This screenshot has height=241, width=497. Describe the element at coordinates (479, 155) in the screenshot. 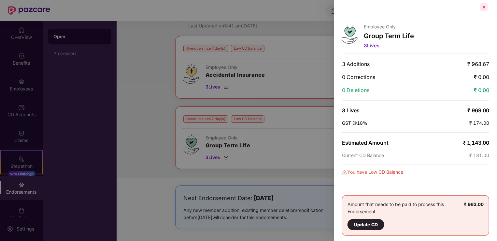

I see `span: ₹ 181.00` at that location.